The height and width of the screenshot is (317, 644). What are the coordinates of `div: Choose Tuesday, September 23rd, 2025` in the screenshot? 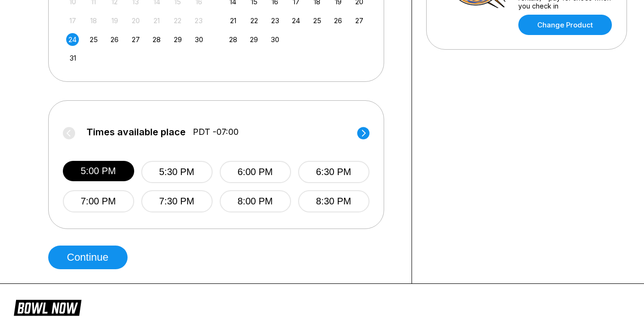 It's located at (275, 20).